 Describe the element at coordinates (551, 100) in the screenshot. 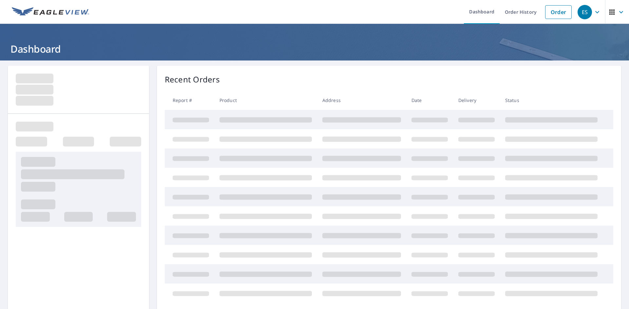

I see `th: Status` at that location.